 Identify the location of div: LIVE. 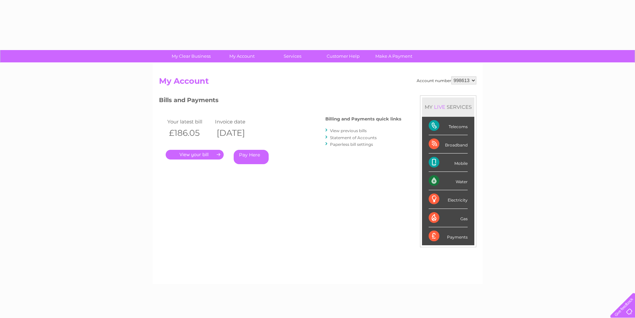
(440, 107).